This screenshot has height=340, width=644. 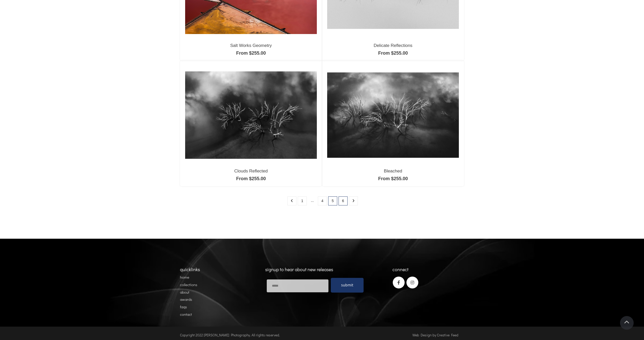 What do you see at coordinates (251, 115) in the screenshot?
I see `img: Clouds Reflected` at bounding box center [251, 115].